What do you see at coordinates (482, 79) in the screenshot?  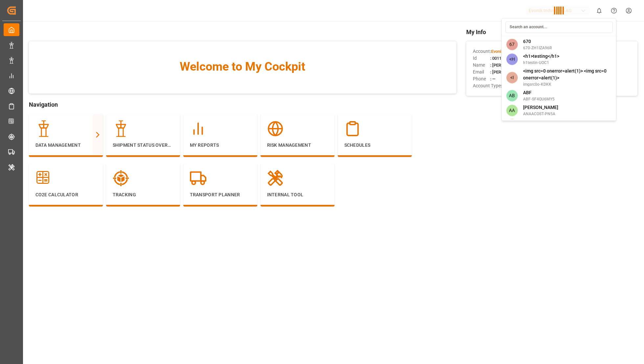 I see `span: Phone` at bounding box center [482, 79].